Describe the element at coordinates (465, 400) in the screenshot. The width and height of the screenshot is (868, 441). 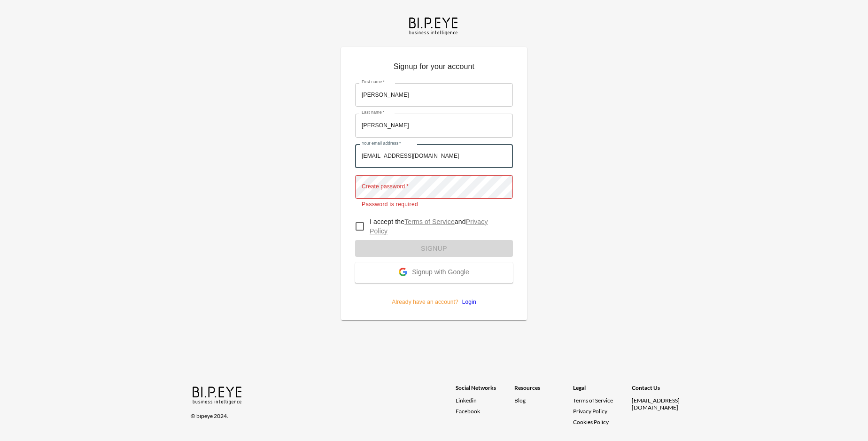
I see `span: Linkedin` at that location.